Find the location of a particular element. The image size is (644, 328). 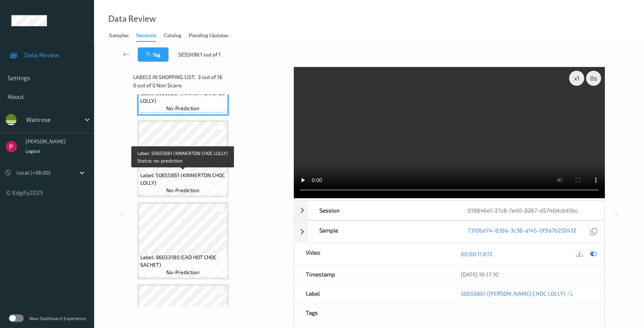

div: 0 out of 0 Non Scans is located at coordinates (211, 85).